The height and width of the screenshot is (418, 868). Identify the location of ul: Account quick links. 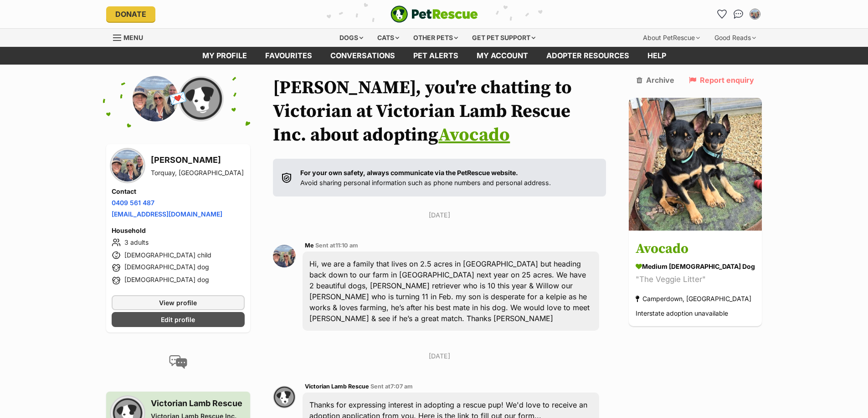
(739, 14).